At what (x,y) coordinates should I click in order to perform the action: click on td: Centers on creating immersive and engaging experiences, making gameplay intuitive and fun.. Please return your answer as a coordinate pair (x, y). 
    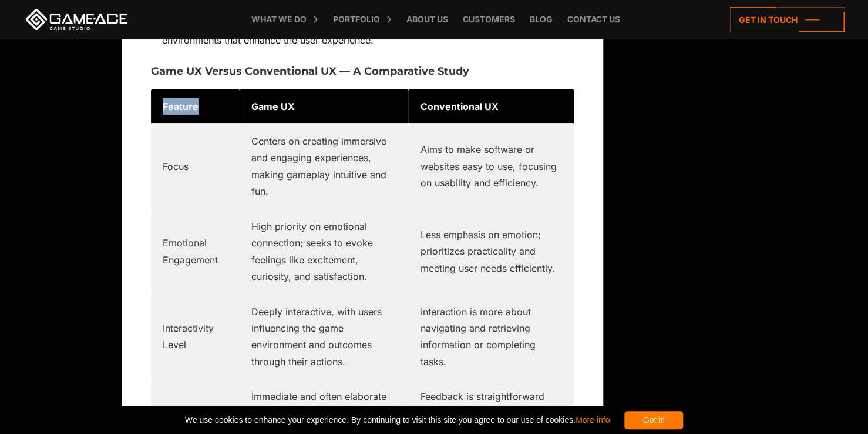
    Looking at the image, I should click on (324, 166).